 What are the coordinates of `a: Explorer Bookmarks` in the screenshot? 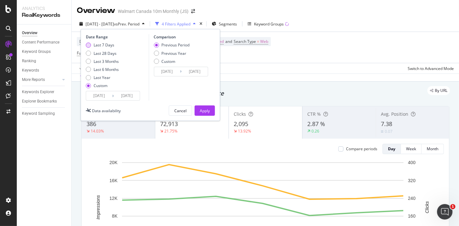 It's located at (44, 101).